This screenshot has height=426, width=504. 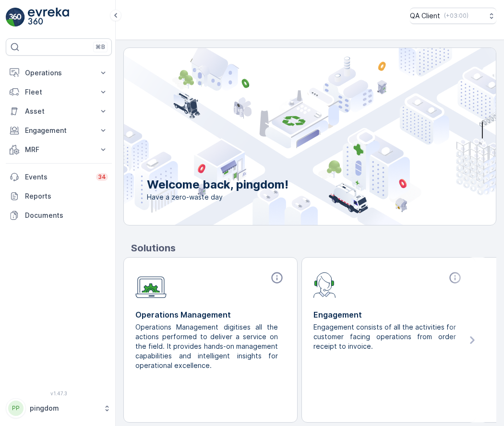 I want to click on span: v 1.47.3, so click(x=59, y=393).